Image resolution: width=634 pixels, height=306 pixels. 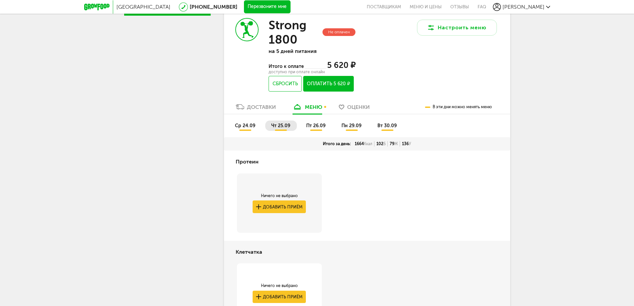 I want to click on a: Доставки, so click(x=256, y=108).